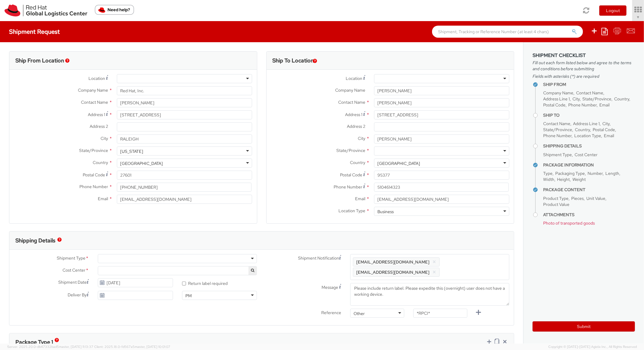  Describe the element at coordinates (584, 76) in the screenshot. I see `span: Fields with asterisks (*) are required` at that location.